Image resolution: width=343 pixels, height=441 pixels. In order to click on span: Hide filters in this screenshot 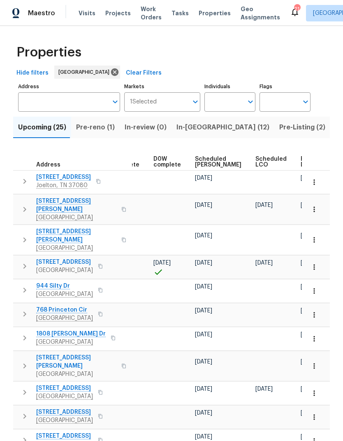, I will do `click(33, 73)`.